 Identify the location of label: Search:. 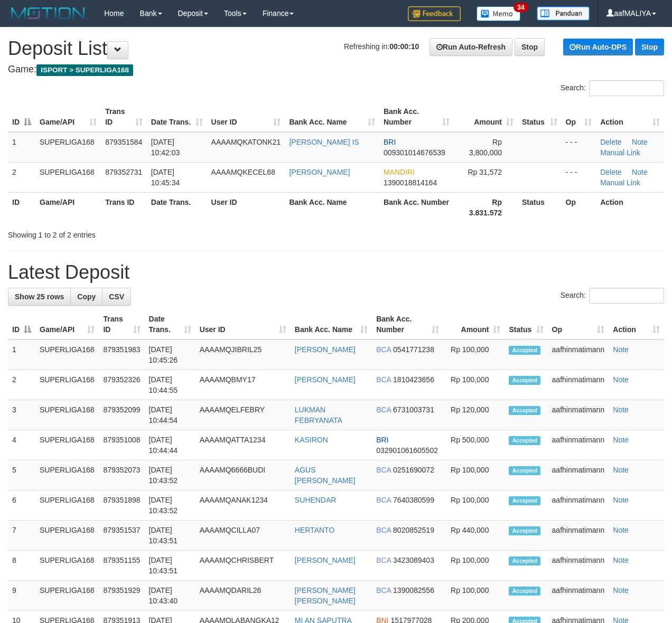
(612, 88).